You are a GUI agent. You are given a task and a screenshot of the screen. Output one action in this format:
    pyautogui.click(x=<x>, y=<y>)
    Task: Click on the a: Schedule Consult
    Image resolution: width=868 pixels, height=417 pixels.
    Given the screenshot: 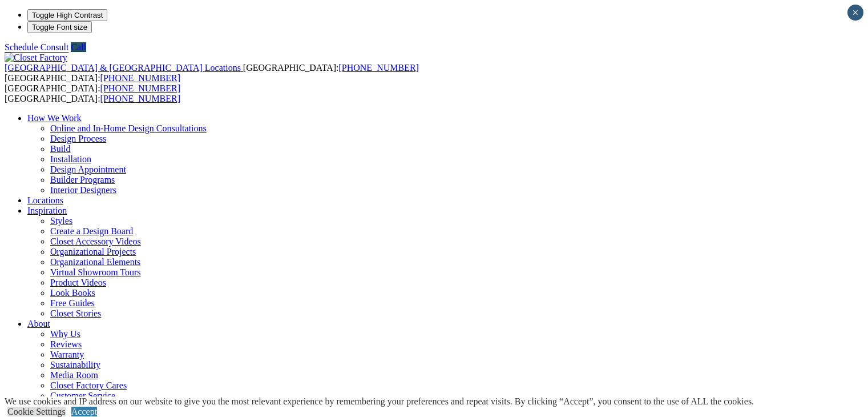 What is the action you would take?
    pyautogui.click(x=36, y=46)
    